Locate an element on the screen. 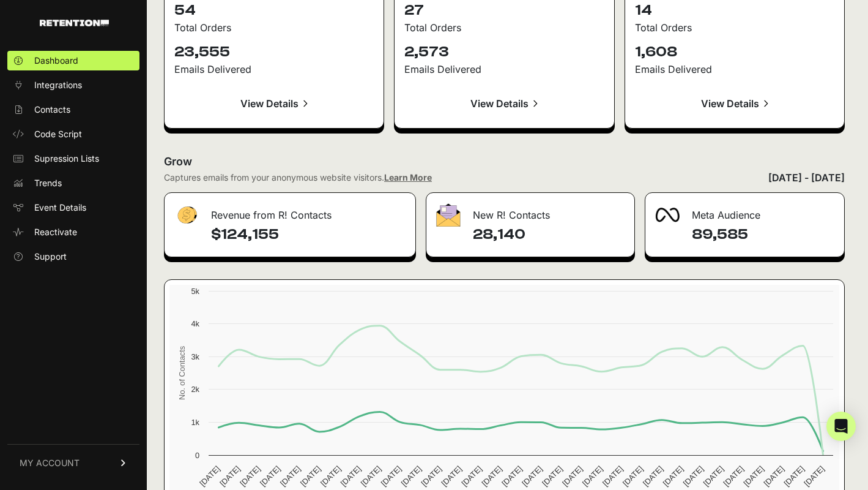 Image resolution: width=868 pixels, height=490 pixels. img: fa-meta-2f981b61bb99beabf952f7030308934f19ce035c18b003e963880cc3fabeebb7.png is located at coordinates (667, 215).